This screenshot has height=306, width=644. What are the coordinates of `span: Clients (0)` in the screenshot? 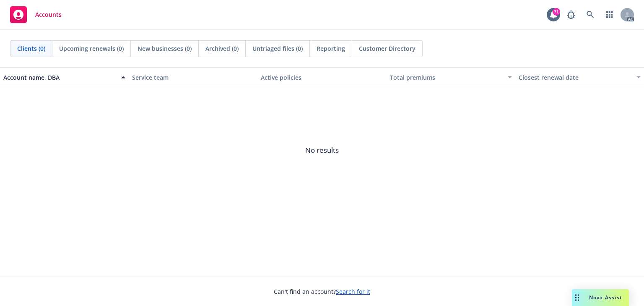 It's located at (31, 48).